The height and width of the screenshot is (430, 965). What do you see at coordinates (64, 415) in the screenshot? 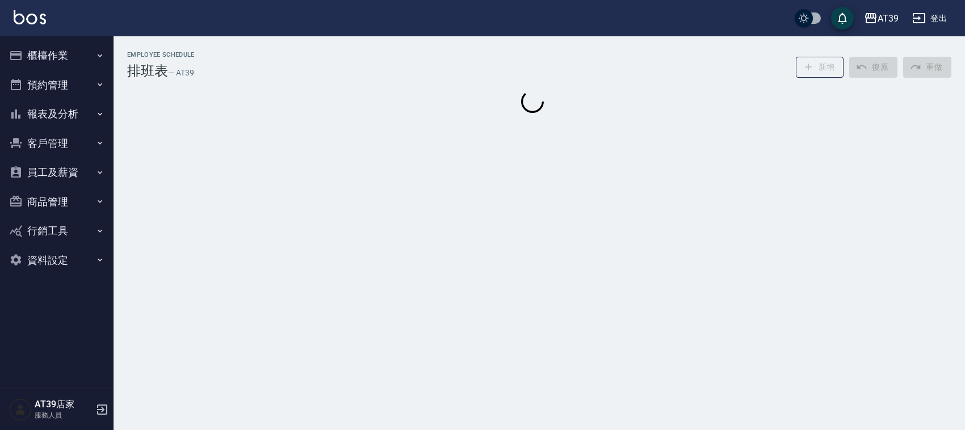
I see `p: 服務人員` at bounding box center [64, 415].